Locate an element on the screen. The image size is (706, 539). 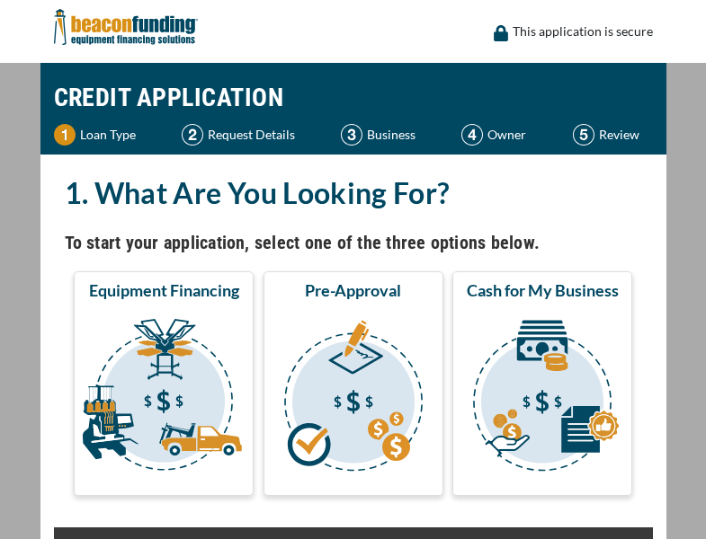
img: Equipment Financing is located at coordinates (164, 398).